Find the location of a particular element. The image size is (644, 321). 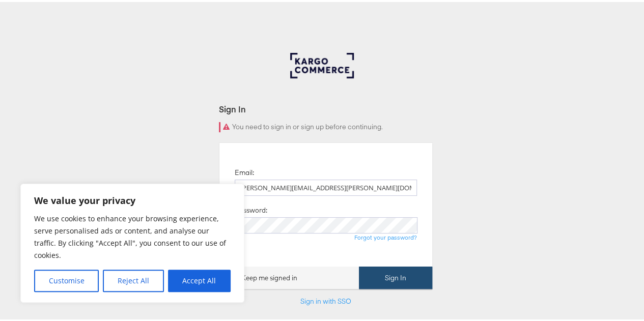

a: Forgot your password? is located at coordinates (385, 235).